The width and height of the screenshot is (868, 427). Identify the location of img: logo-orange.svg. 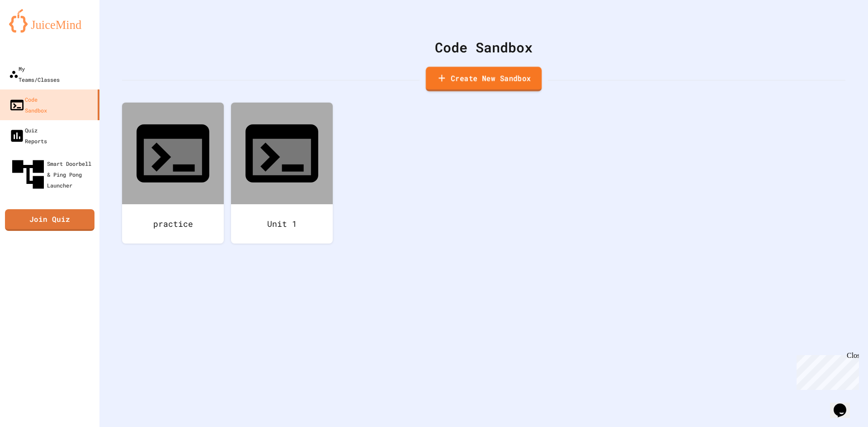
(50, 21).